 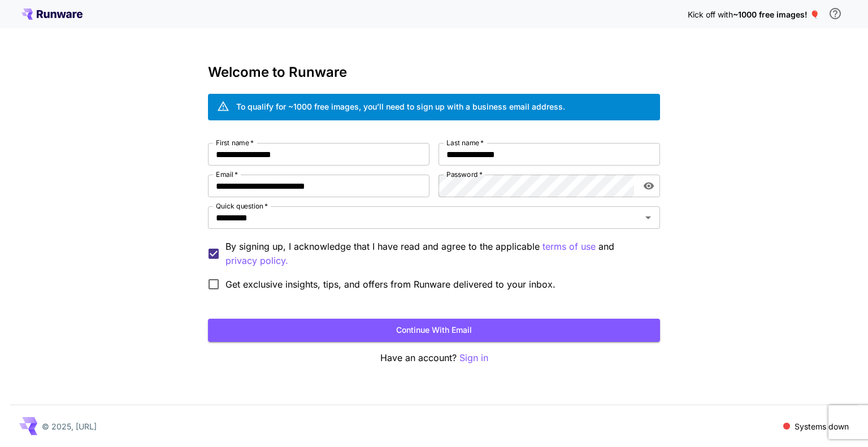 What do you see at coordinates (465, 174) in the screenshot?
I see `label: Password` at bounding box center [465, 174].